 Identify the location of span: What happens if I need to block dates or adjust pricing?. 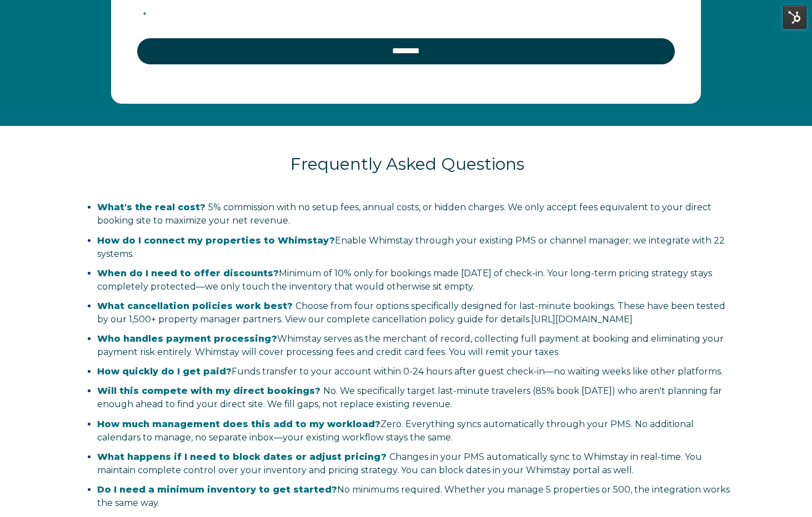
(241, 457).